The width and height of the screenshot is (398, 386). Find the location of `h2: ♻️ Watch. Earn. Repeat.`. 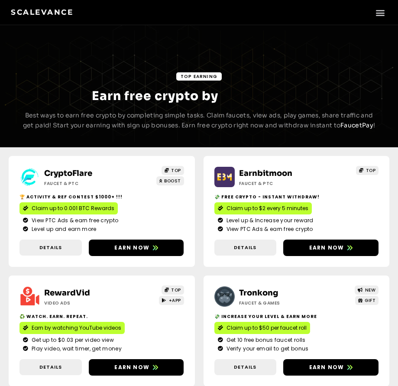

h2: ♻️ Watch. Earn. Repeat. is located at coordinates (102, 316).